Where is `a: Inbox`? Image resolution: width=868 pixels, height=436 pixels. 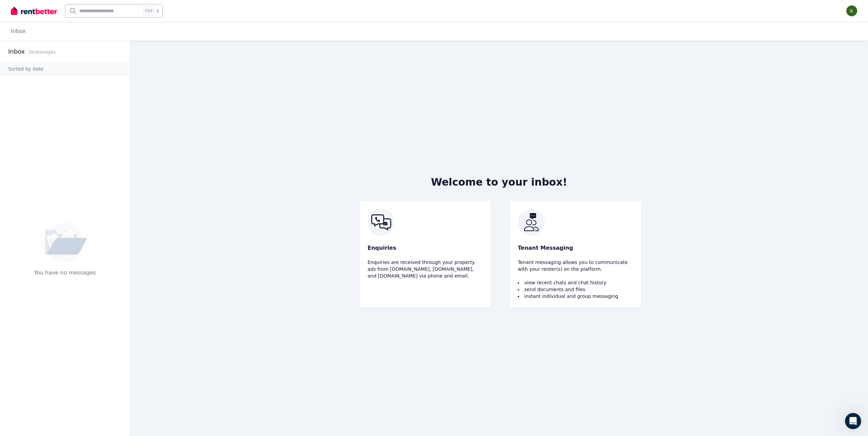 a: Inbox is located at coordinates (18, 31).